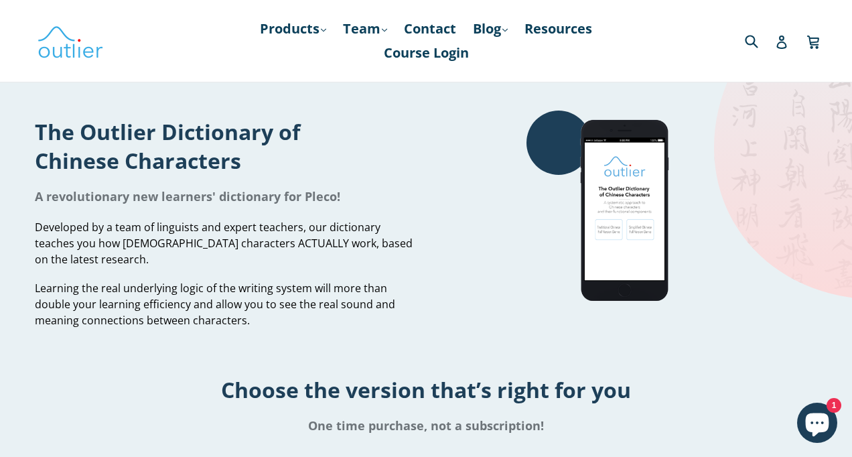 This screenshot has width=852, height=457. What do you see at coordinates (293, 29) in the screenshot?
I see `a: Products` at bounding box center [293, 29].